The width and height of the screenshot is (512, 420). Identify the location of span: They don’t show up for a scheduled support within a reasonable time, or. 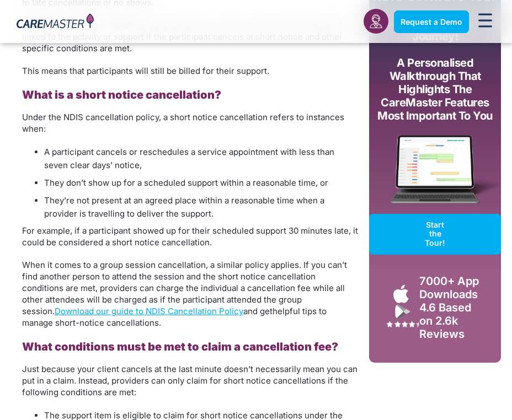
(186, 183).